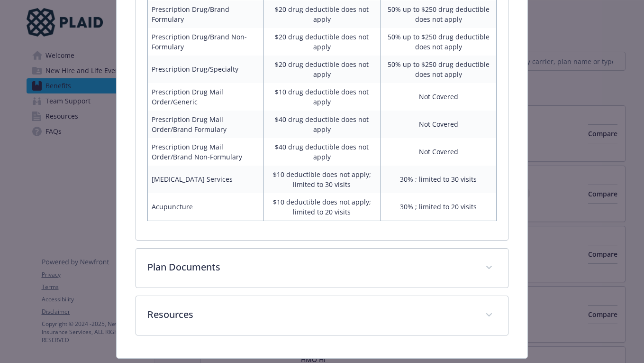 This screenshot has width=644, height=363. I want to click on td: Acupuncture, so click(206, 207).